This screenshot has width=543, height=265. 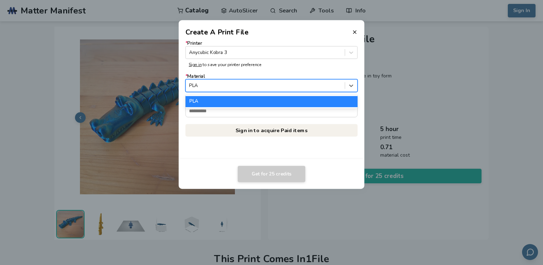 I want to click on label: Printer, so click(x=272, y=49).